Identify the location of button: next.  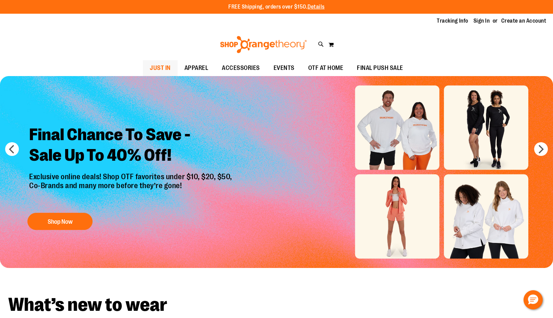
(541, 149).